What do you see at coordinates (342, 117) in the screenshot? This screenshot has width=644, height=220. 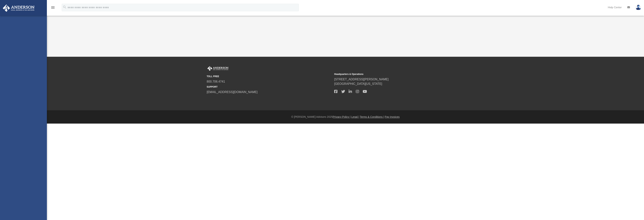 I see `a: Privacy Policy |` at bounding box center [342, 117].